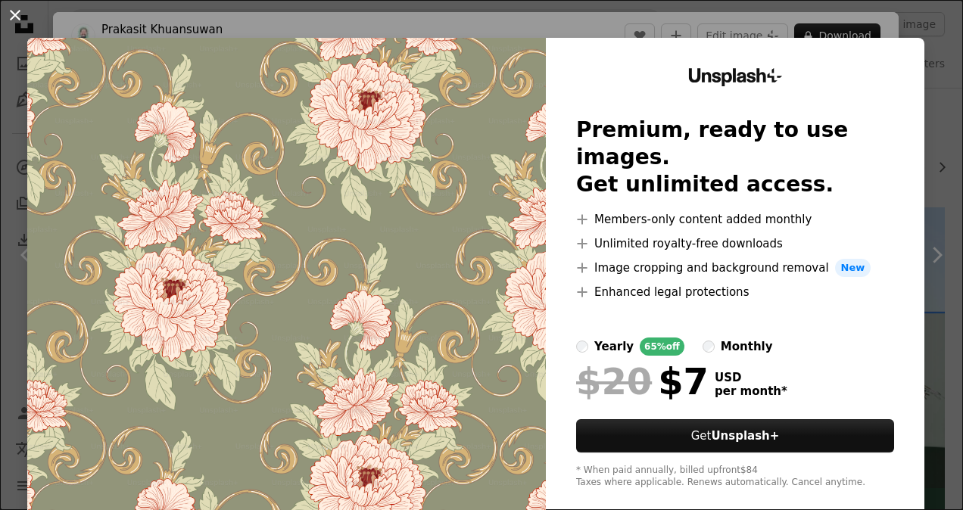  Describe the element at coordinates (735, 436) in the screenshot. I see `button: GetUnsplash+` at that location.